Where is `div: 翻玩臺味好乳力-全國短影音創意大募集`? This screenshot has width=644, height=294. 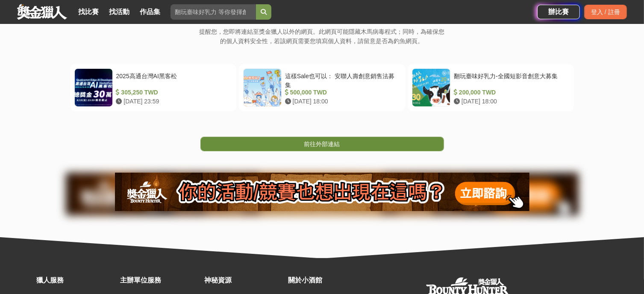
div: 翻玩臺味好乳力-全國短影音創意大募集 is located at coordinates (510, 80).